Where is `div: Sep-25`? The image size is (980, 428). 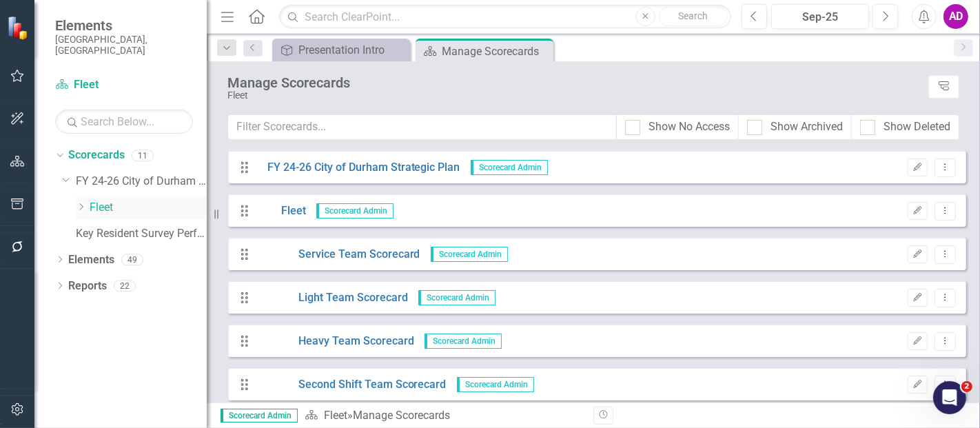
div: Sep-25 is located at coordinates (821, 18).